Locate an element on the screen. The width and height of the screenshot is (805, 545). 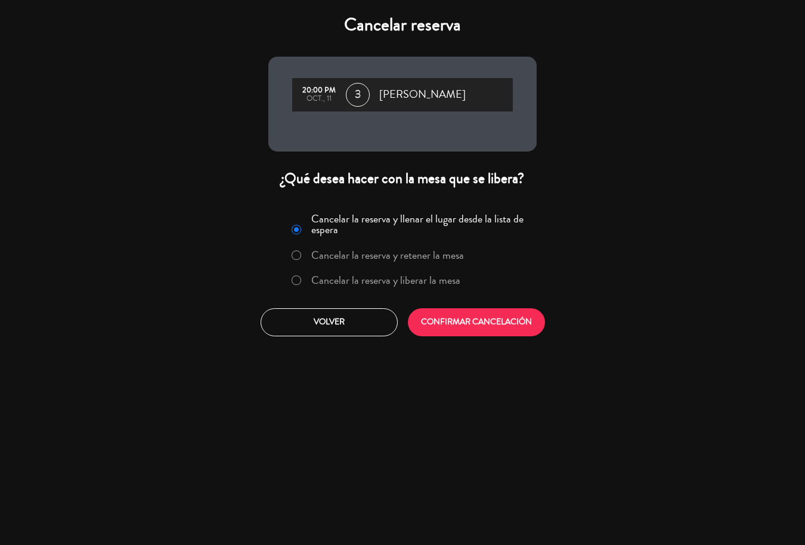
div: oct., 11 is located at coordinates (319, 99).